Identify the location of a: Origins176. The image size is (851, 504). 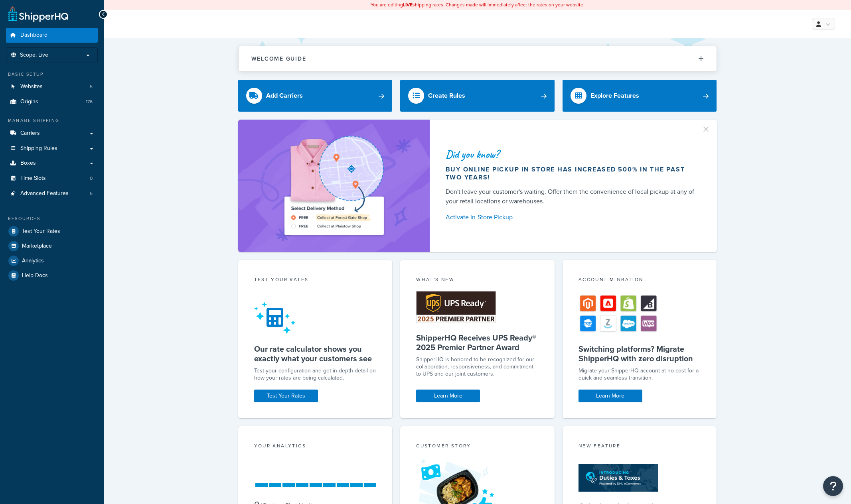
(52, 101).